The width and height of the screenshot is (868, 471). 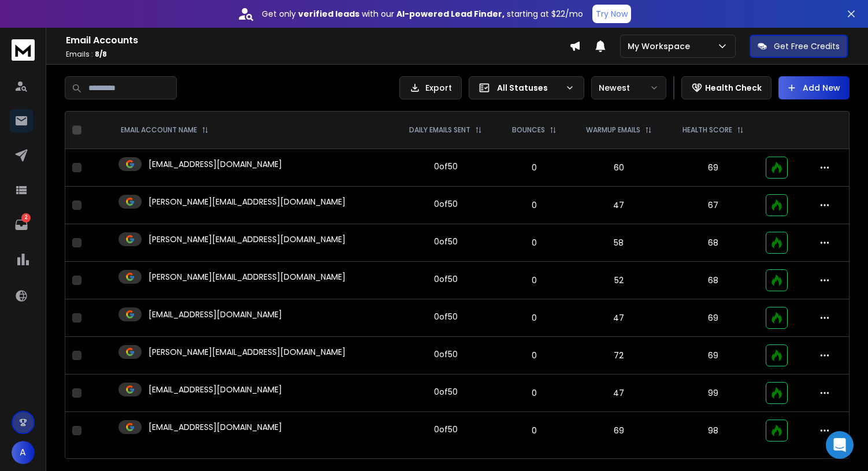 What do you see at coordinates (430, 88) in the screenshot?
I see `button: Export` at bounding box center [430, 88].